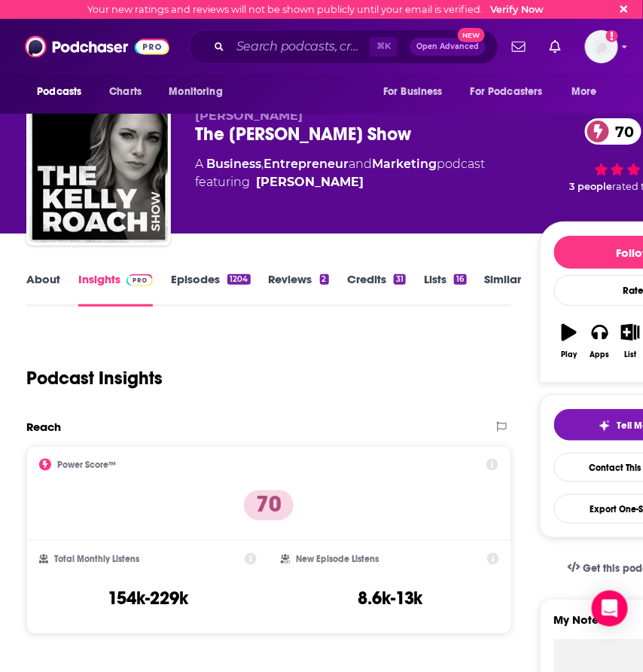 The height and width of the screenshot is (672, 643). Describe the element at coordinates (99, 173) in the screenshot. I see `img: The Kelly Roach Show` at that location.